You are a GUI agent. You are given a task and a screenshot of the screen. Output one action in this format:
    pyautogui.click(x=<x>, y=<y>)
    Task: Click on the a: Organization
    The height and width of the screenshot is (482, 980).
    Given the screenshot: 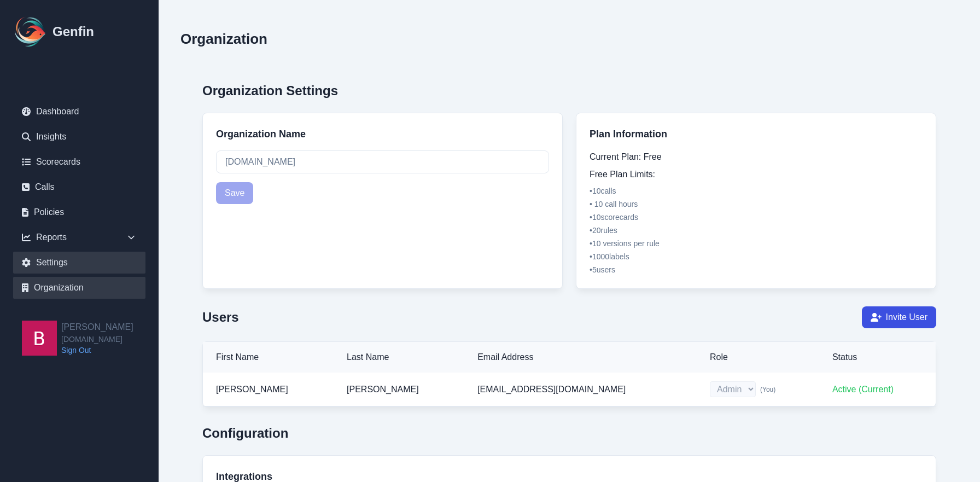 What is the action you would take?
    pyautogui.click(x=80, y=288)
    